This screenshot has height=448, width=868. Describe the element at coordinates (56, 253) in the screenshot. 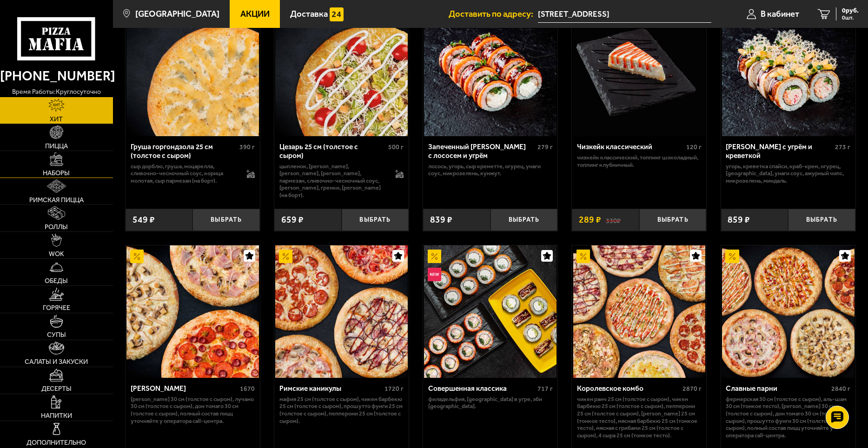

I see `span: WOK` at that location.